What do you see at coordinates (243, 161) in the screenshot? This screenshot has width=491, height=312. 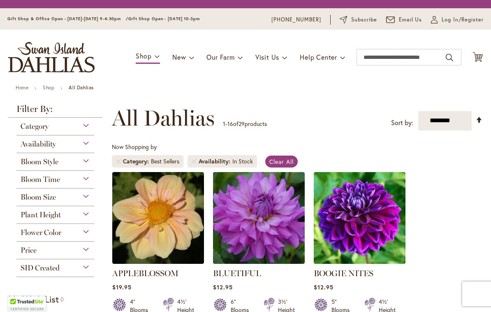 I see `div: In Stock` at bounding box center [243, 161].